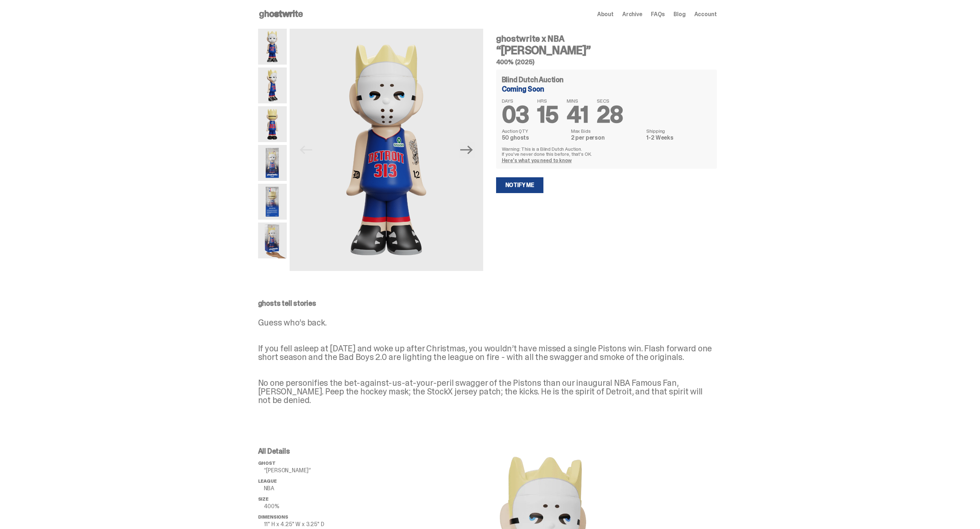 This screenshot has width=980, height=529. I want to click on span: Size, so click(263, 498).